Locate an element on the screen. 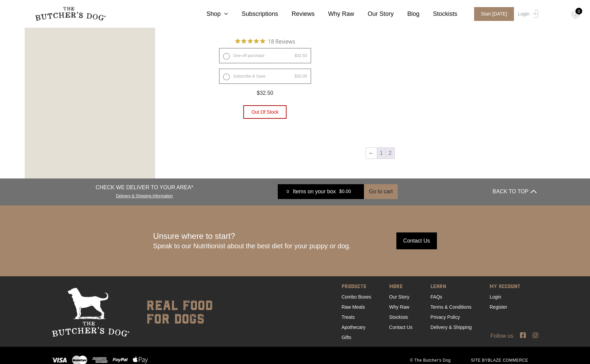 The image size is (590, 364). button: Out of stock is located at coordinates (265, 112).